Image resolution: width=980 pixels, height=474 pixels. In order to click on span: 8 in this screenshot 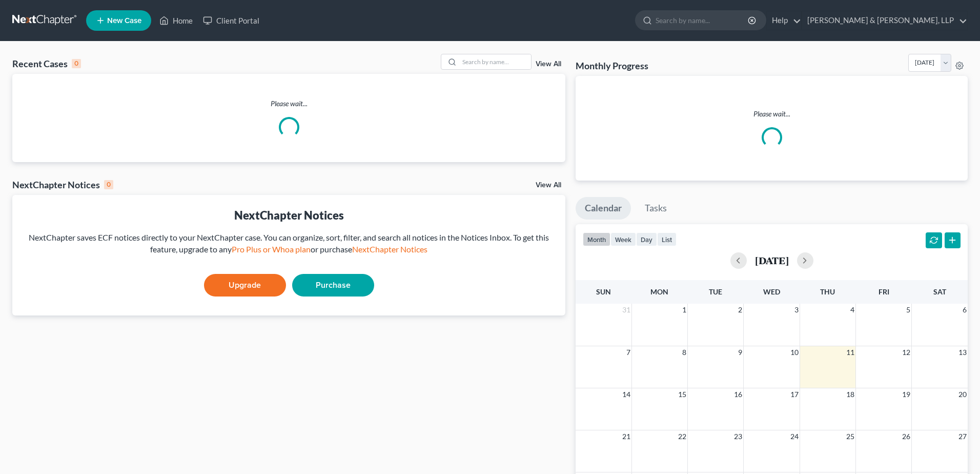, I will do `click(684, 353)`.